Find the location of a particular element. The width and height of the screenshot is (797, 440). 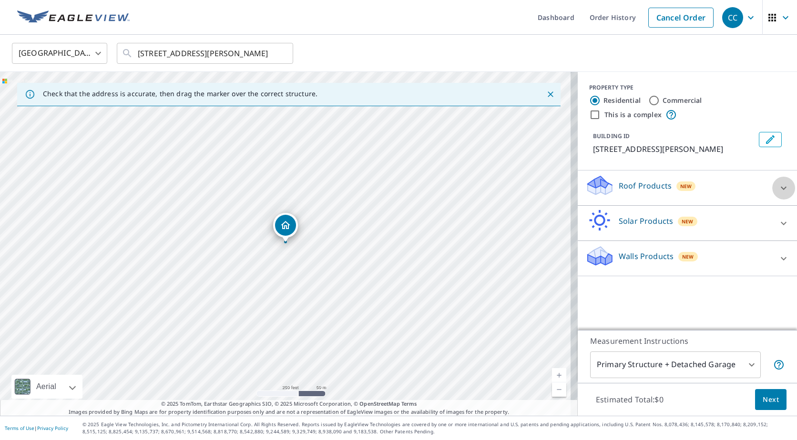

label: Commercial is located at coordinates (682, 101).